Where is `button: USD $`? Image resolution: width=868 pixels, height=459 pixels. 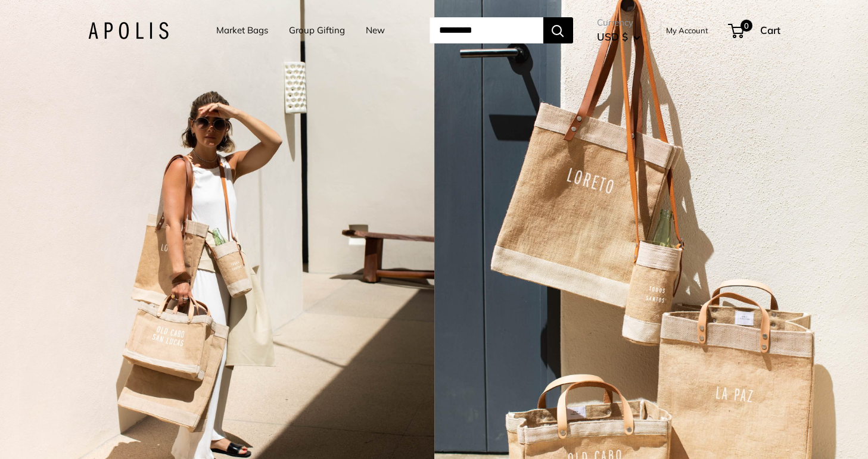
button: USD $ is located at coordinates (618, 37).